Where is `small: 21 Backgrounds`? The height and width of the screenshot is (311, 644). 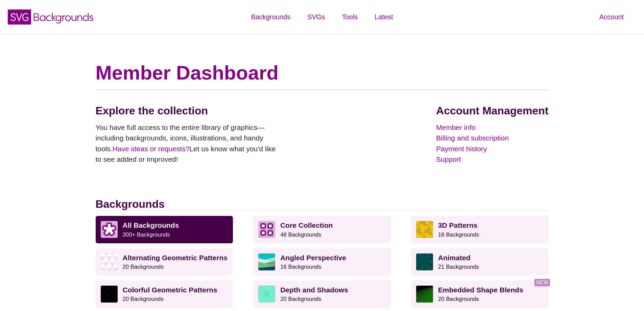
small: 21 Backgrounds is located at coordinates (458, 266).